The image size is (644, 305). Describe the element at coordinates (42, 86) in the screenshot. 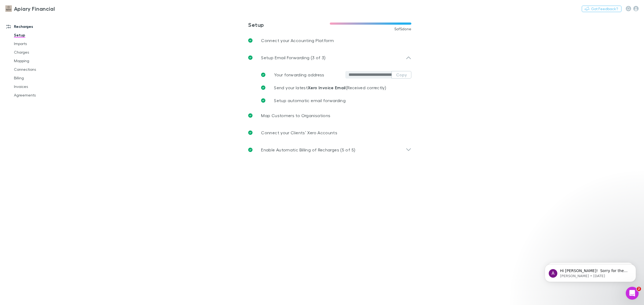

I see `a: Invoices` at that location.